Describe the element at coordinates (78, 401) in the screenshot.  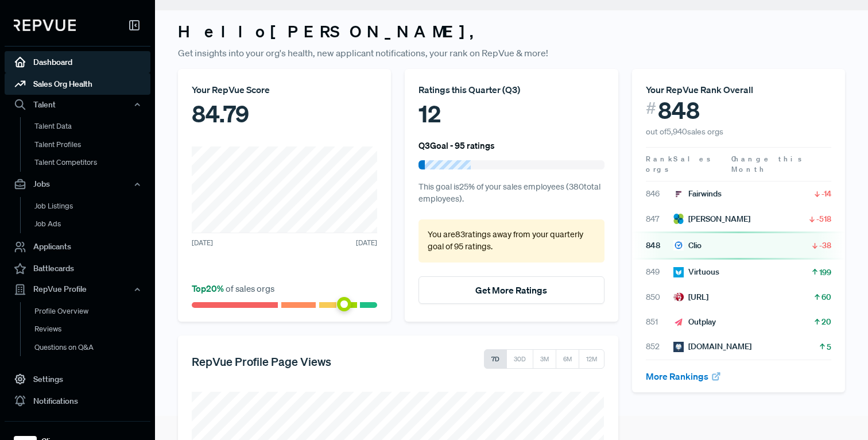
I see `a: Notifications` at that location.